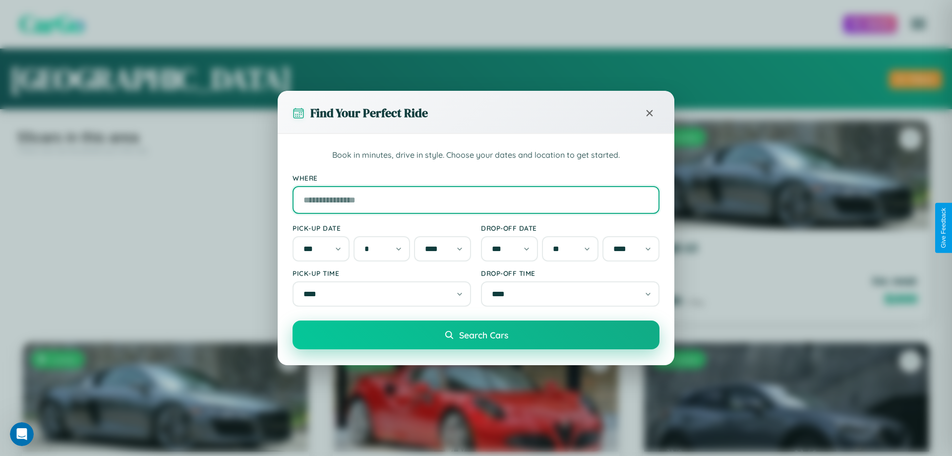 This screenshot has height=456, width=952. Describe the element at coordinates (369, 113) in the screenshot. I see `h3: Find Your Perfect Ride` at that location.